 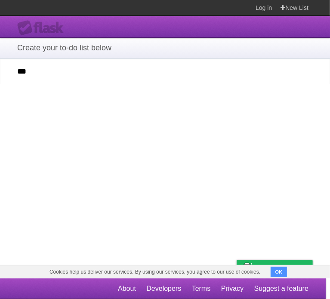 I want to click on a: Developers, so click(x=164, y=289).